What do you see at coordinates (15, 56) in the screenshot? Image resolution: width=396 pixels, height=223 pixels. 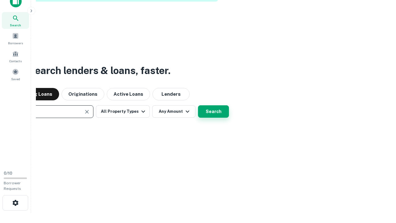 I see `a: Contacts` at bounding box center [15, 56].